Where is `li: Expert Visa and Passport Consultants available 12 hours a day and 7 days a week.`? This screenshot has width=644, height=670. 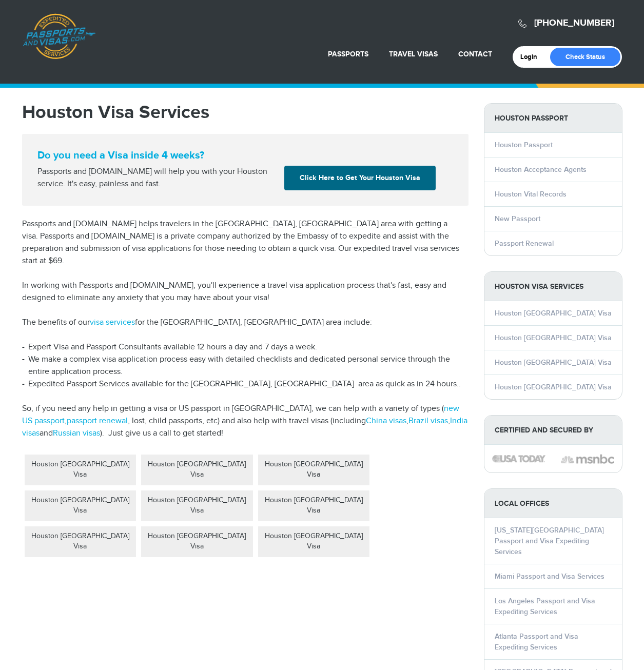
li: Expert Visa and Passport Consultants available 12 hours a day and 7 days a week. is located at coordinates (245, 348).